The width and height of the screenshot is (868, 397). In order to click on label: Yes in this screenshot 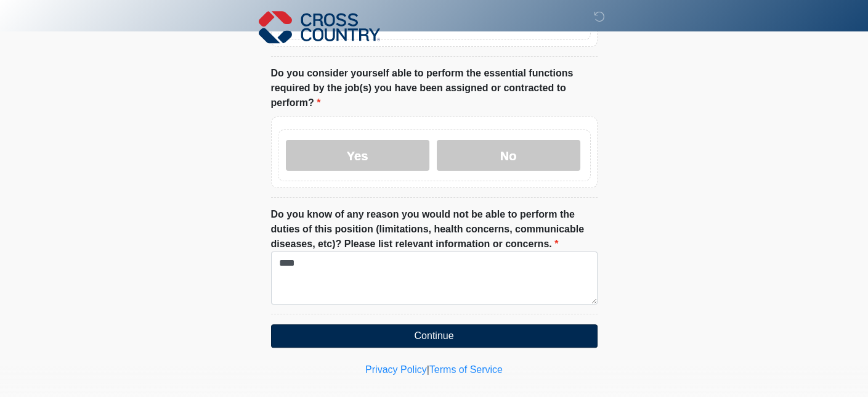, I will do `click(357, 156)`.